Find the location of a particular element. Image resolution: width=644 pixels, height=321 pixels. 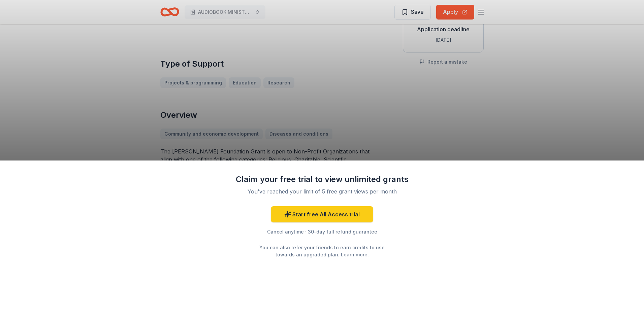

div: You've reached your limit of 5 free grant views per month is located at coordinates (322, 191).